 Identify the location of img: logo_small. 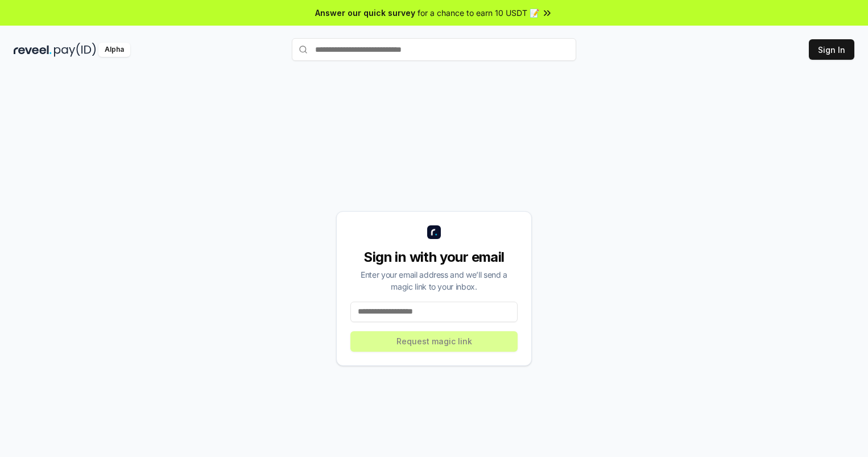
(434, 232).